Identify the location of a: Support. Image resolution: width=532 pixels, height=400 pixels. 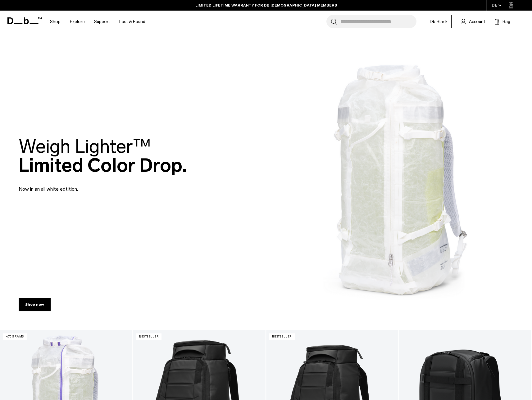
(102, 21).